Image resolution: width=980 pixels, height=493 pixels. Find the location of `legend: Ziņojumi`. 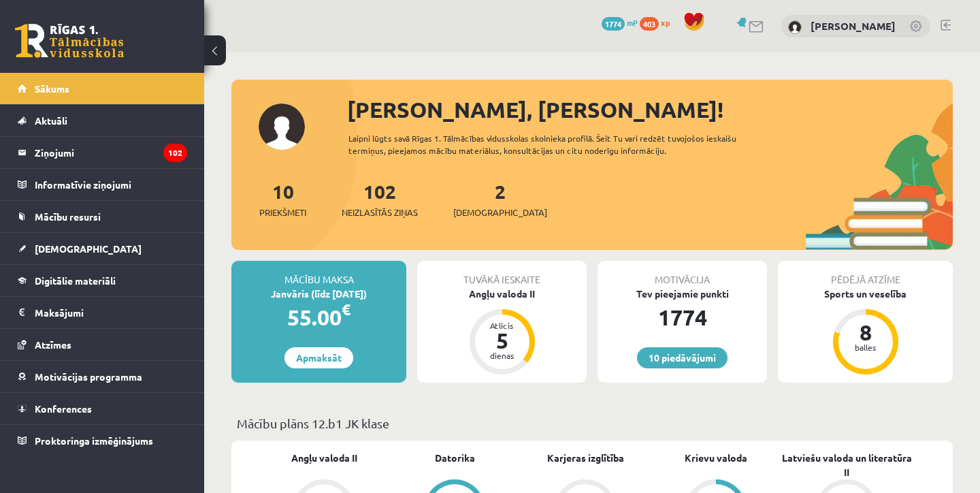

legend: Ziņojumi is located at coordinates (111, 153).